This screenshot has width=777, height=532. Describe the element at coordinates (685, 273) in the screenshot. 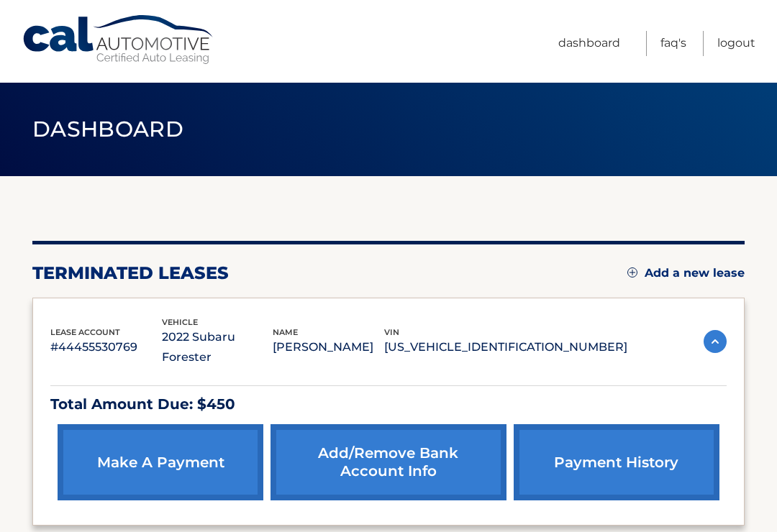

I see `a: Add a new lease` at that location.